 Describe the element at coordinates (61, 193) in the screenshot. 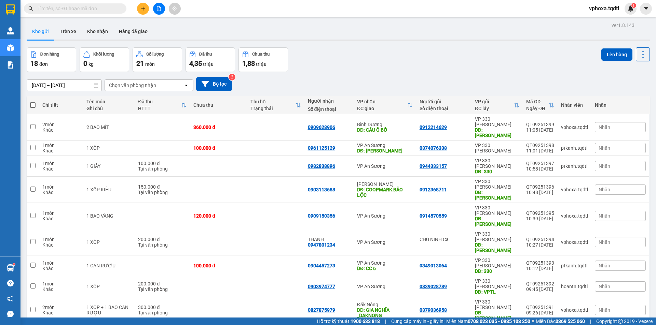

I see `div: Khác` at that location.